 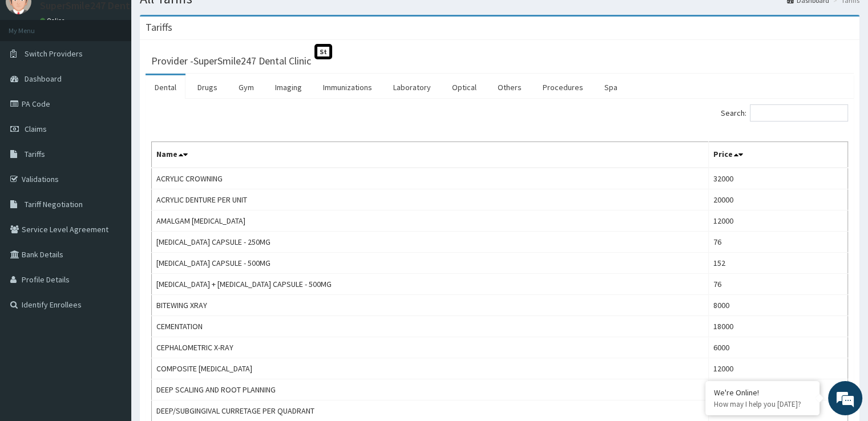 What do you see at coordinates (778, 305) in the screenshot?
I see `td: 8000` at bounding box center [778, 305].